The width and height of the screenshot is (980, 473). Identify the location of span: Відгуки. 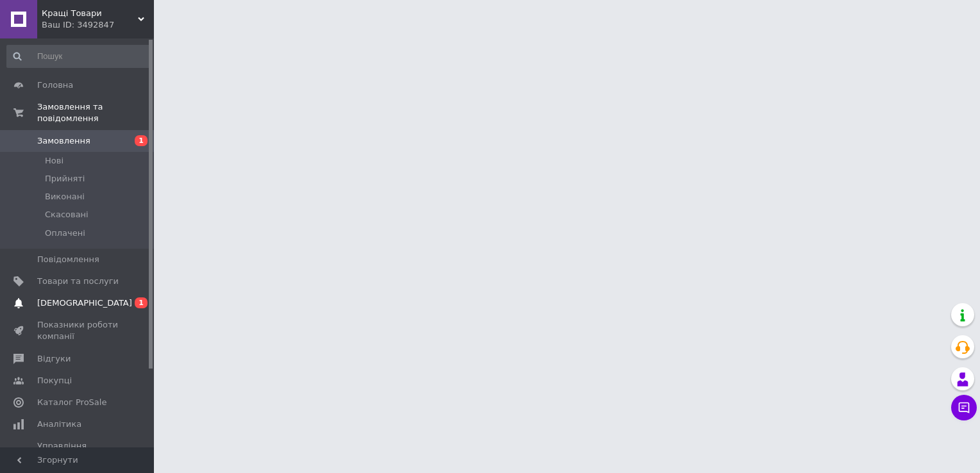
(54, 359).